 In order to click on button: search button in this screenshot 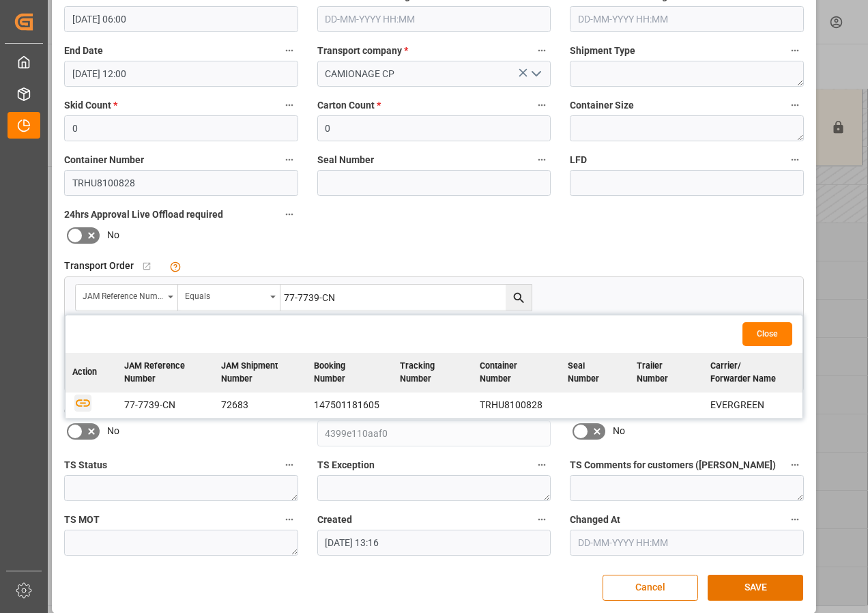, I will do `click(519, 297)`.